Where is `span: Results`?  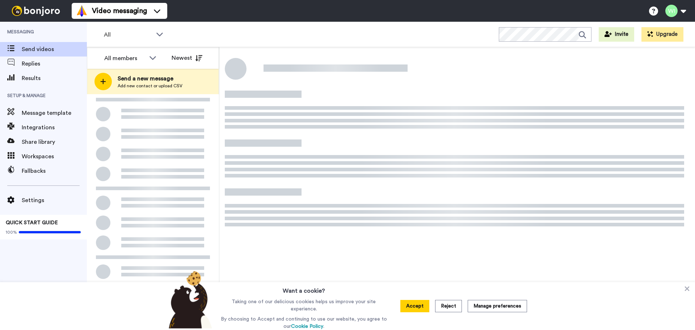
span: Results is located at coordinates (54, 78).